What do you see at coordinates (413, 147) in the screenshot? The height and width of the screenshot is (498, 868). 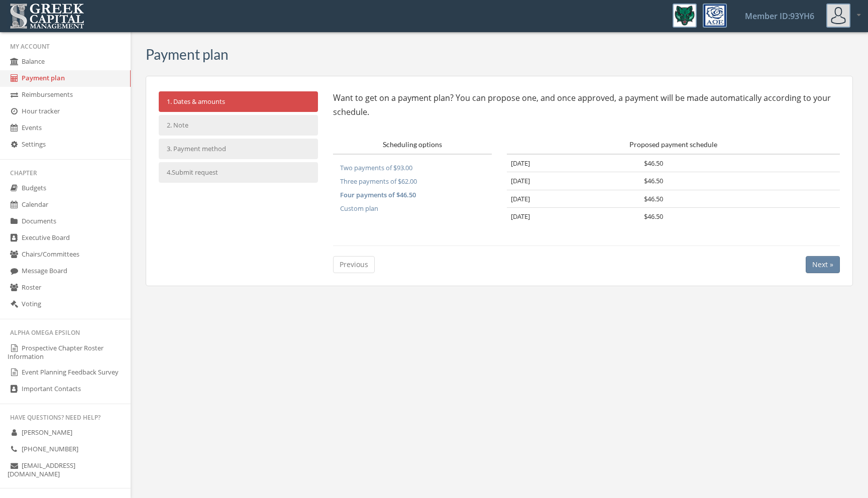 I see `th: Scheduling options` at bounding box center [413, 147].